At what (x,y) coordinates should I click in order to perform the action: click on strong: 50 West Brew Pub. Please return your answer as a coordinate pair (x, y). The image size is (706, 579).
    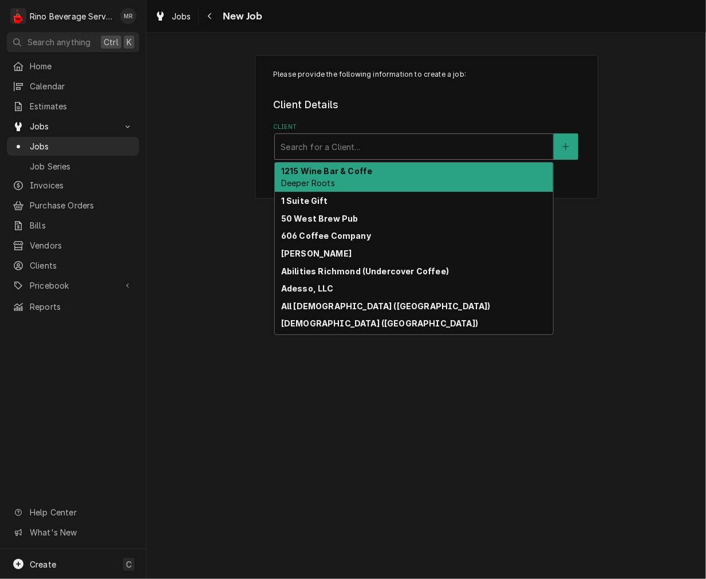
    Looking at the image, I should click on (320, 218).